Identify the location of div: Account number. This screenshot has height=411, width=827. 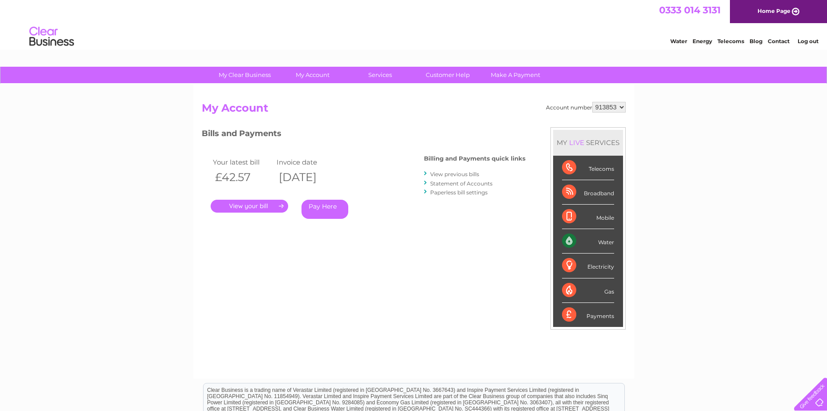
(585, 107).